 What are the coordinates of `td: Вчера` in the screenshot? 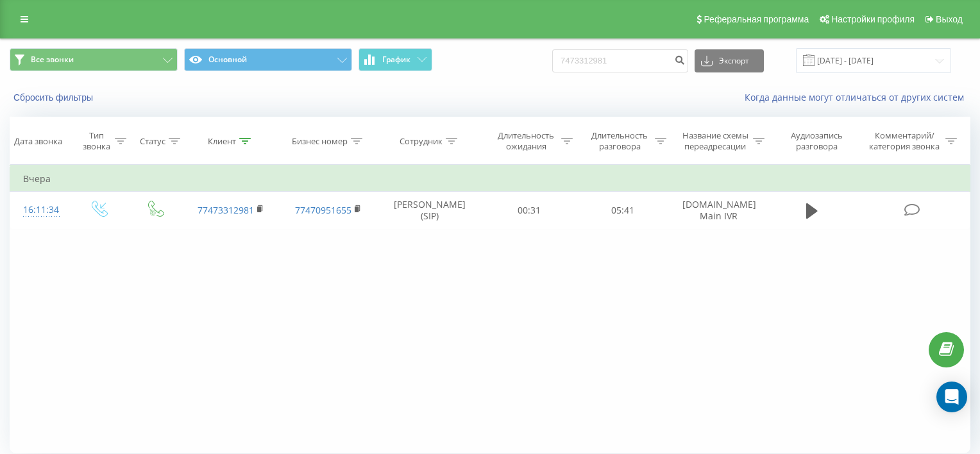 It's located at (490, 179).